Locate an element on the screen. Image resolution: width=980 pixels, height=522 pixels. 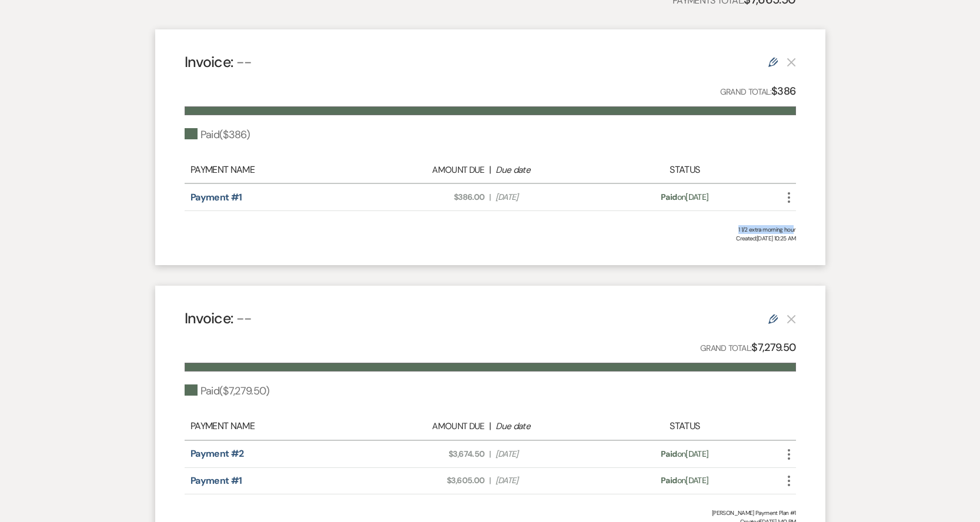
span: $3,674.50 is located at coordinates (430, 454).